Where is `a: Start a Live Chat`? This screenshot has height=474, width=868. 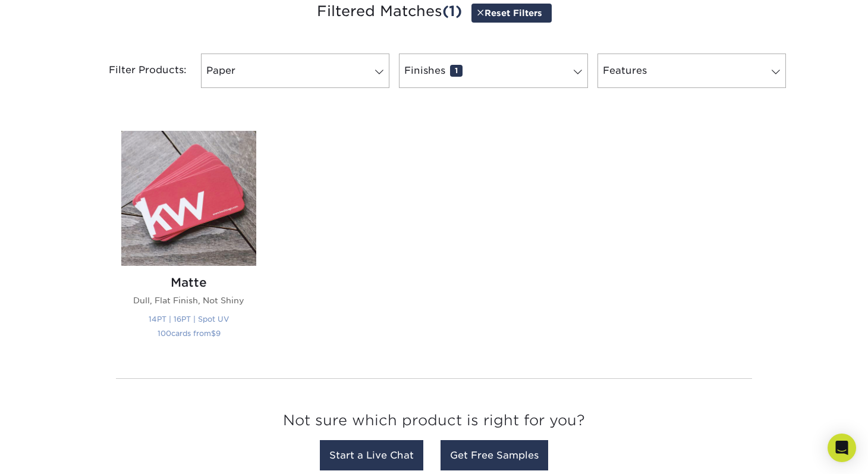
a: Start a Live Chat is located at coordinates (372, 455).